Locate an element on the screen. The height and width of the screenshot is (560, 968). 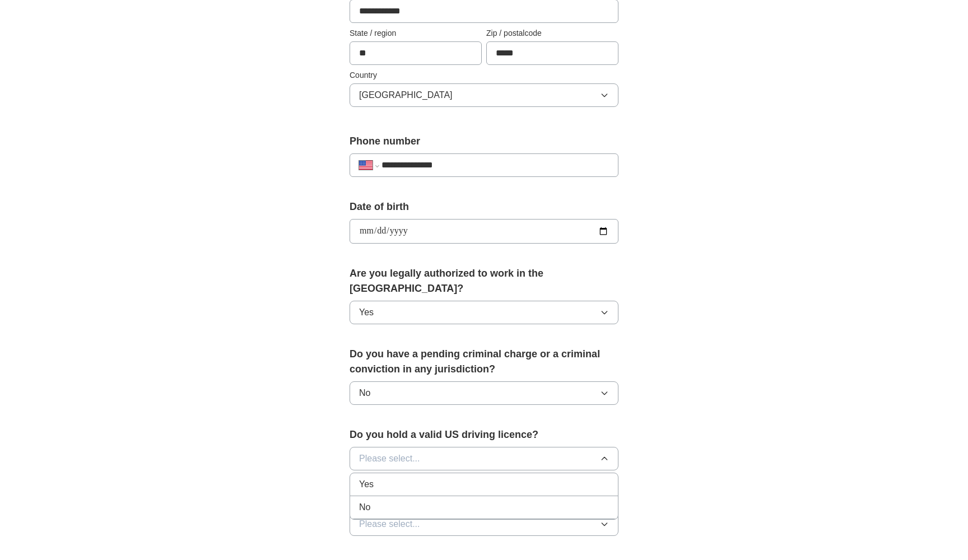
label: Do you have a pending criminal charge or a criminal conviction in any jurisdiction? is located at coordinates (484, 361).